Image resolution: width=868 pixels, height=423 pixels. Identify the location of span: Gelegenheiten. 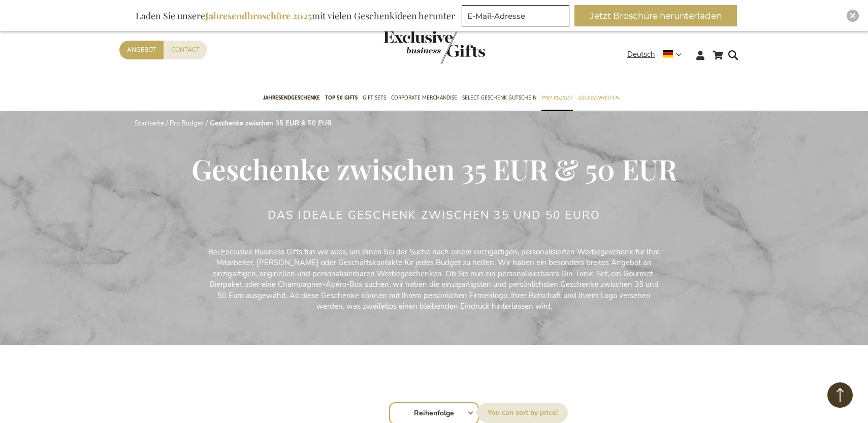
(598, 97).